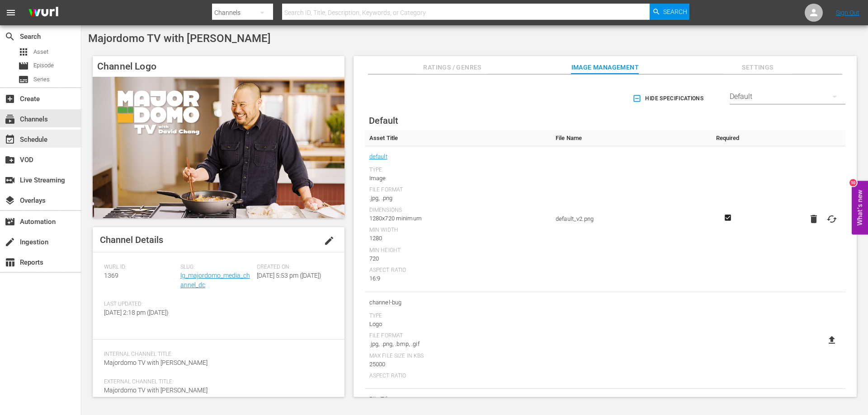 This screenshot has height=415, width=868. Describe the element at coordinates (329, 241) in the screenshot. I see `span: edit` at that location.